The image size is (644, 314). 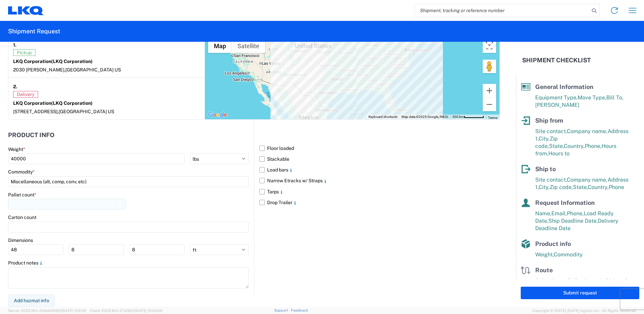 What do you see at coordinates (220, 46) in the screenshot?
I see `button: Show street map` at bounding box center [220, 46].